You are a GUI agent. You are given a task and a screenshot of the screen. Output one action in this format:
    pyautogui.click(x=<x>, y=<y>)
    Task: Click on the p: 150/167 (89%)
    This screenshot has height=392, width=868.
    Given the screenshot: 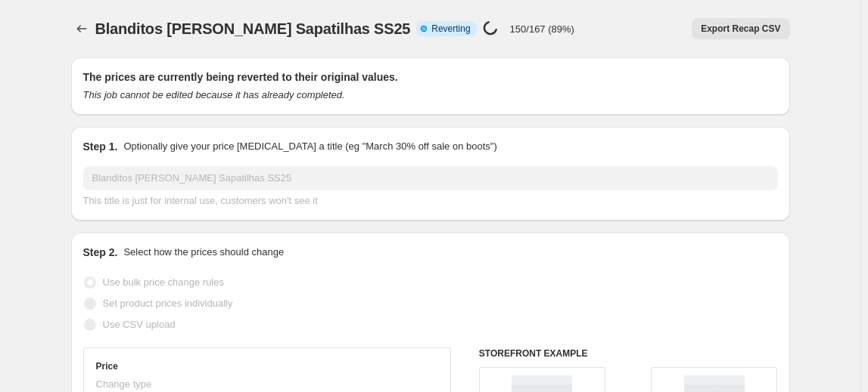 What is the action you would take?
    pyautogui.click(x=542, y=28)
    